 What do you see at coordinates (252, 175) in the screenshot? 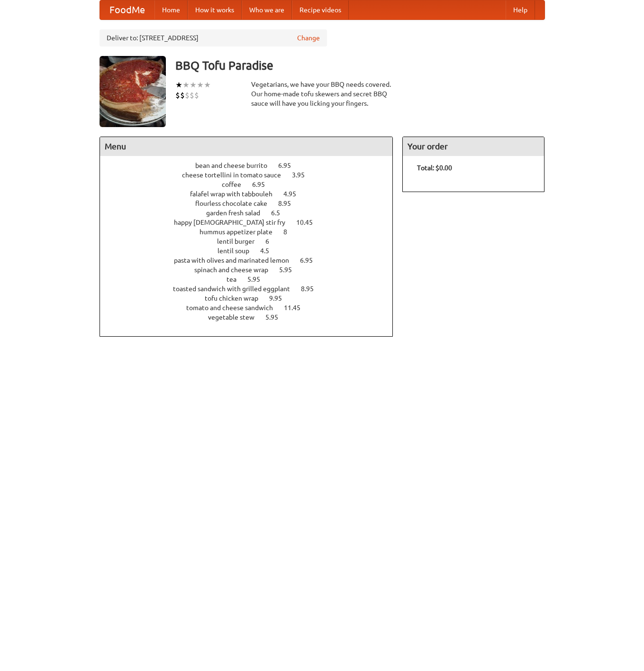
I see `a: cheese tortellini in tomato sauce 3.95` at bounding box center [252, 175].